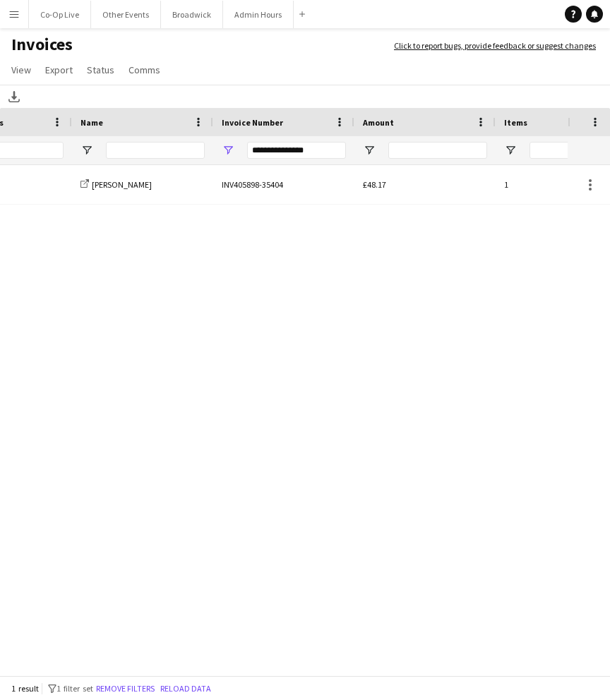 The image size is (610, 700). What do you see at coordinates (101, 70) in the screenshot?
I see `span: Status` at bounding box center [101, 70].